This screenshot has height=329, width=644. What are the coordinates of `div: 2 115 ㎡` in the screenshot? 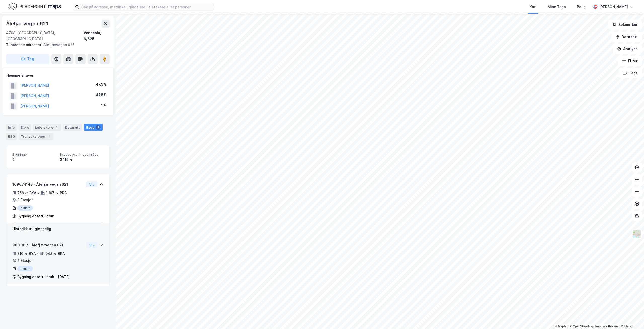 It's located at (81, 159).